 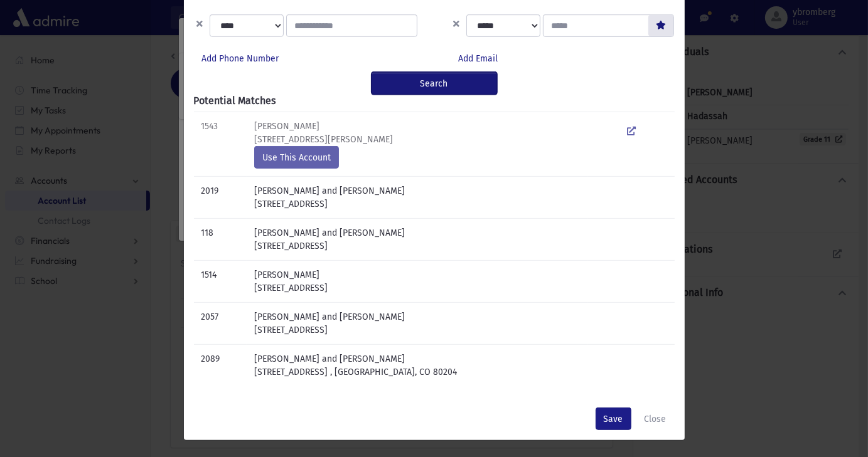 What do you see at coordinates (297, 157) in the screenshot?
I see `button: Use This Account` at bounding box center [297, 157].